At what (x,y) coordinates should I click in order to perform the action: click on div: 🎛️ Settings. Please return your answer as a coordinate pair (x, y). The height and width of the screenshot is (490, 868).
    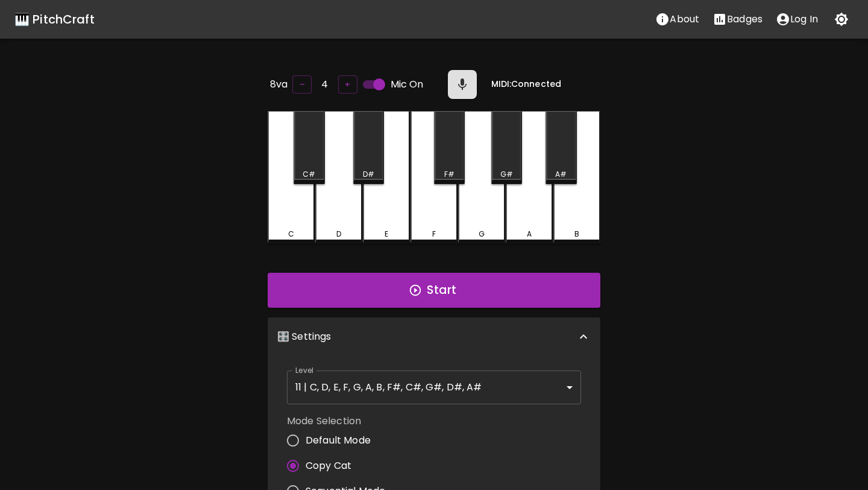
    Looking at the image, I should click on (434, 337).